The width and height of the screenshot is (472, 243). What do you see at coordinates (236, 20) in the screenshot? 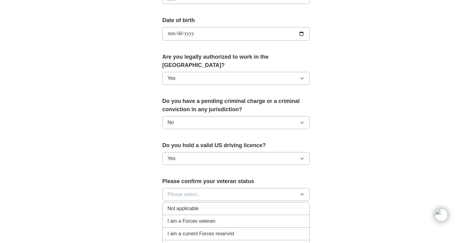
I see `label: Date of birth` at bounding box center [236, 20].